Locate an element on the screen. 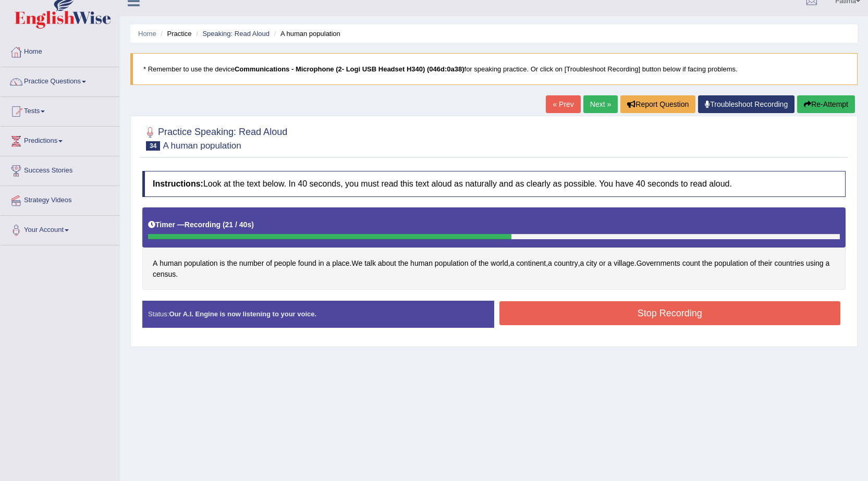 The height and width of the screenshot is (481, 868). blockquote: * Remember to use the device for speaking practice. Or click on [Troubleshoot Recording] button b... is located at coordinates (494, 69).